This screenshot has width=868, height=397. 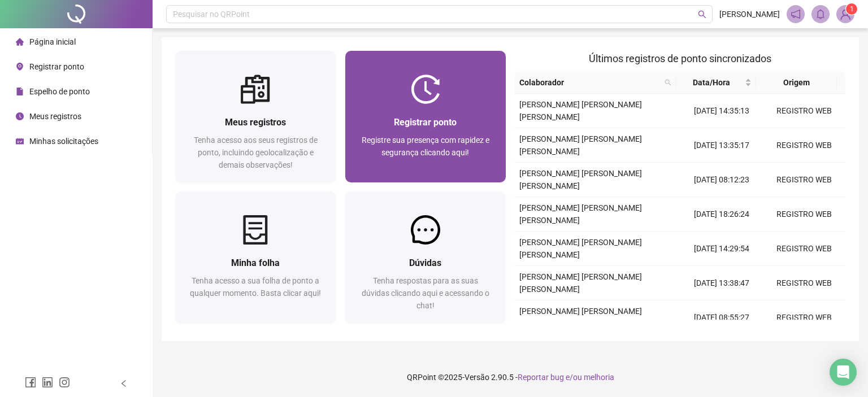 I want to click on span: home, so click(x=20, y=42).